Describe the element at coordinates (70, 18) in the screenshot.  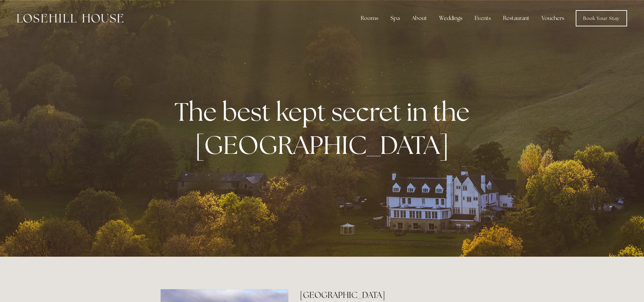
I see `img: Losehill House` at that location.